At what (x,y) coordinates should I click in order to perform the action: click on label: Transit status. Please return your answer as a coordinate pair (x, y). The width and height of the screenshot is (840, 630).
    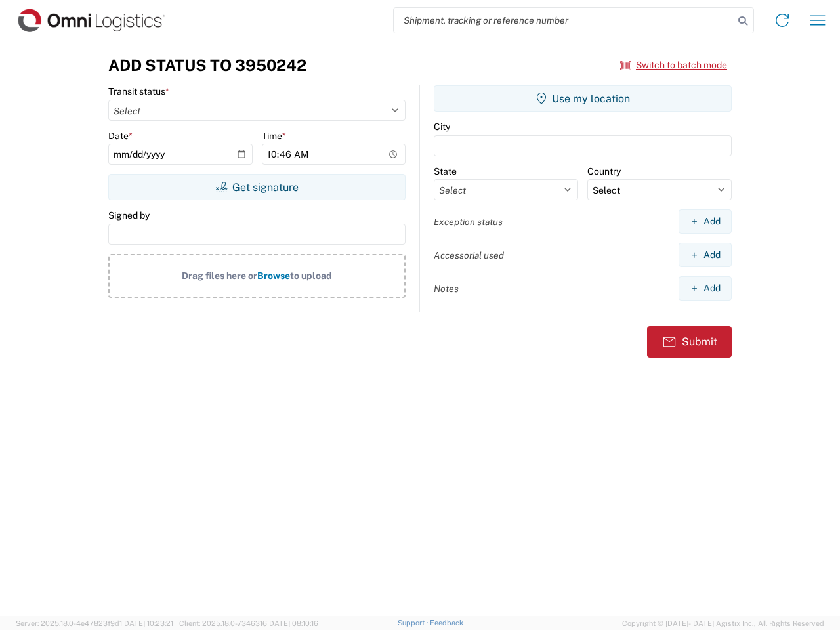
    Looking at the image, I should click on (138, 91).